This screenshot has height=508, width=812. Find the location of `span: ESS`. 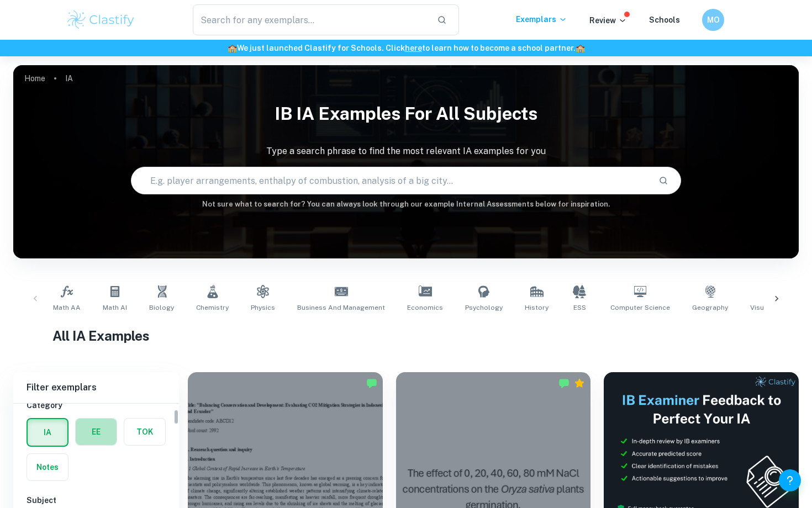

span: ESS is located at coordinates (579, 308).